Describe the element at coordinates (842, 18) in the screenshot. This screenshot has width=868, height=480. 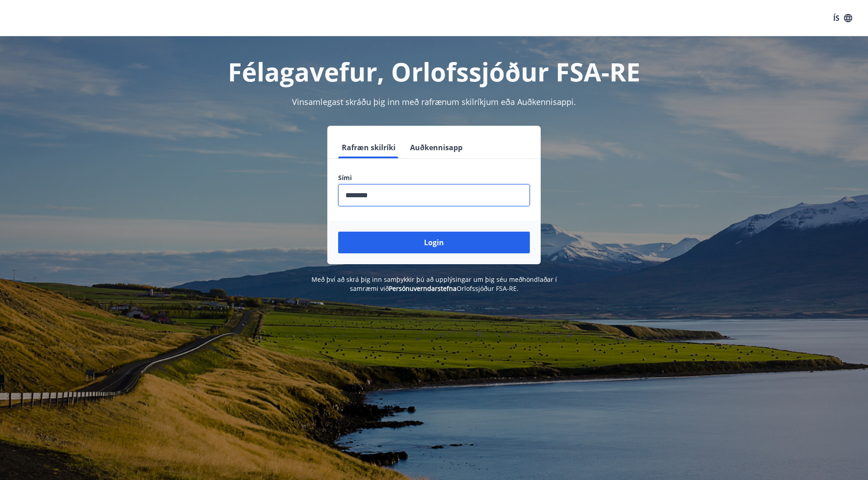
I see `button: ÍS` at that location.